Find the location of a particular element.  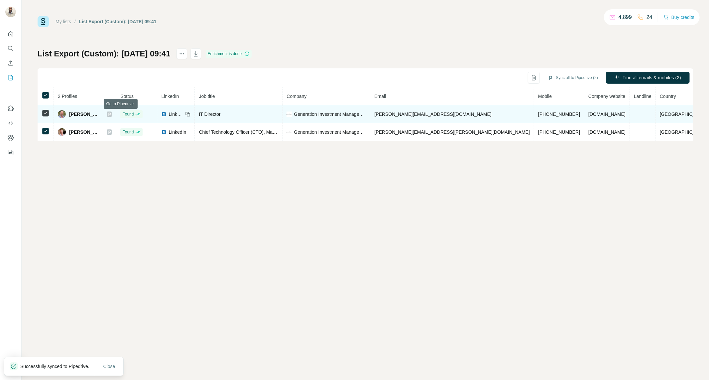

img: Surfe Logo is located at coordinates (43, 22).